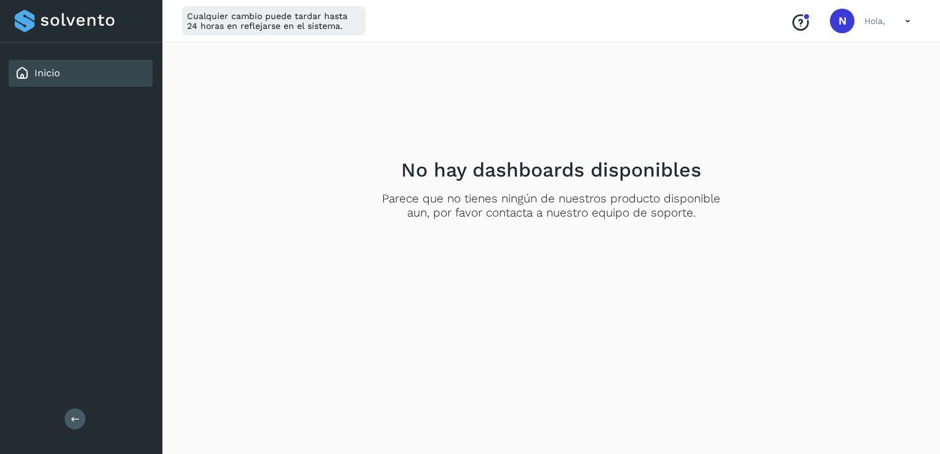  Describe the element at coordinates (47, 73) in the screenshot. I see `a: Inicio` at that location.